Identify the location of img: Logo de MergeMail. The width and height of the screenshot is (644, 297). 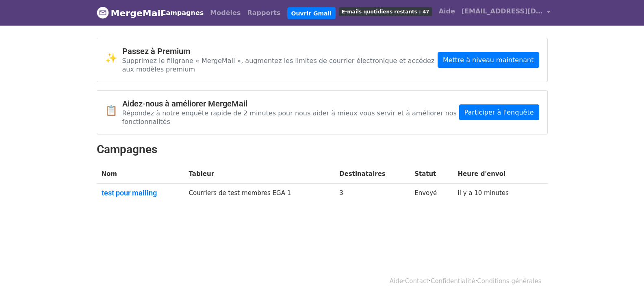
(103, 13).